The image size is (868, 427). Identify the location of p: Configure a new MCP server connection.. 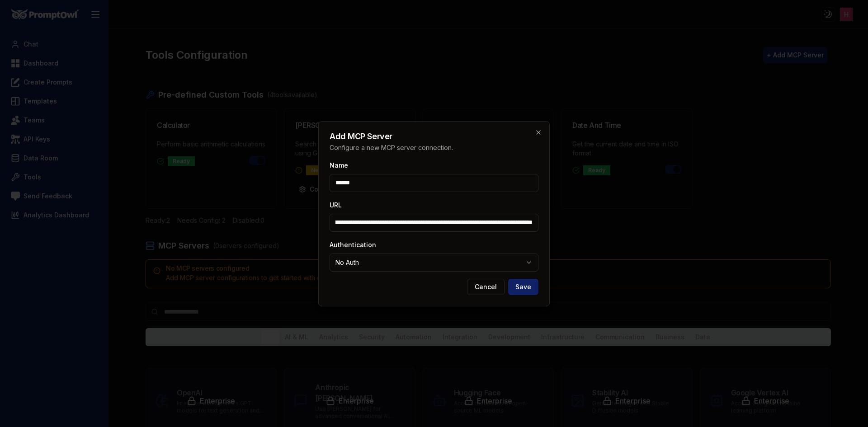
(434, 148).